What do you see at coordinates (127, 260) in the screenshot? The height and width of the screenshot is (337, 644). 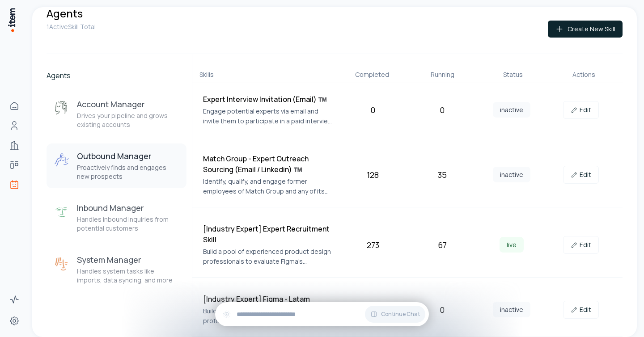 I see `h3: System Manager` at bounding box center [127, 260].